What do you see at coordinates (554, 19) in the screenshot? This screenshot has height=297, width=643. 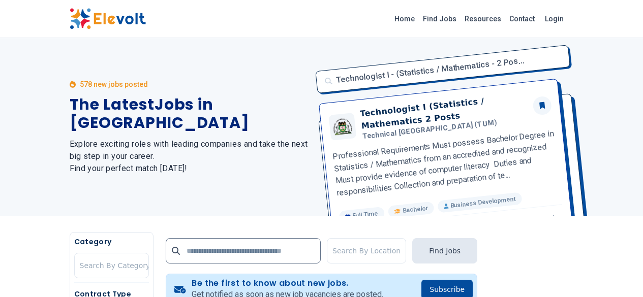 I see `a: Login` at bounding box center [554, 19].